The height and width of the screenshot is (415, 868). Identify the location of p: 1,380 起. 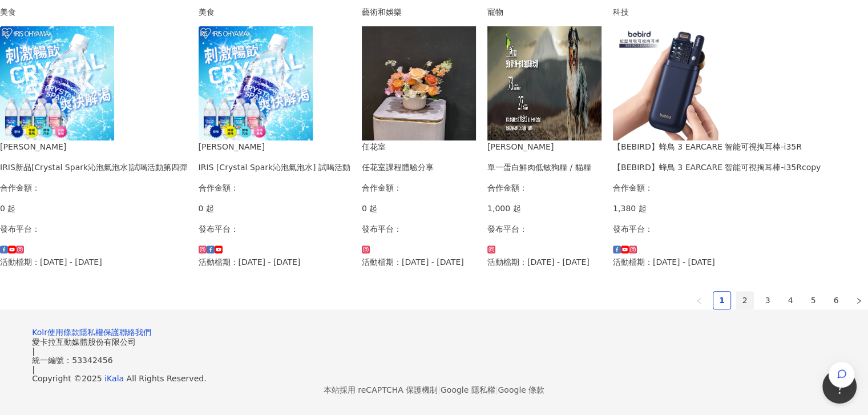
(717, 209).